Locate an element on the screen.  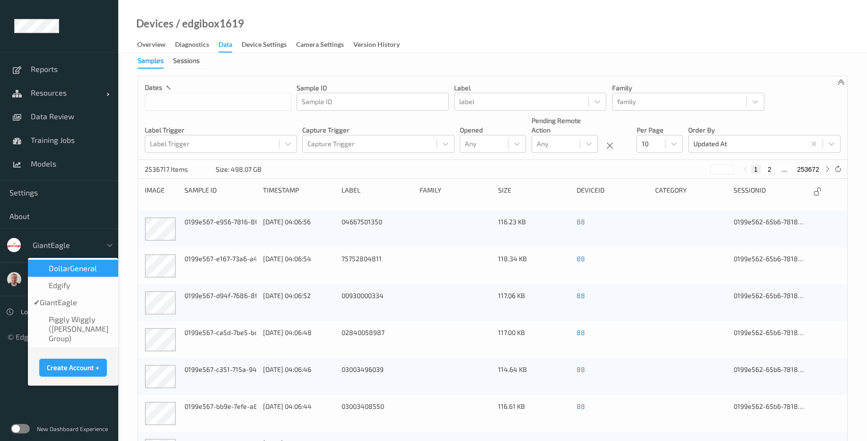
p: dates is located at coordinates (153, 87).